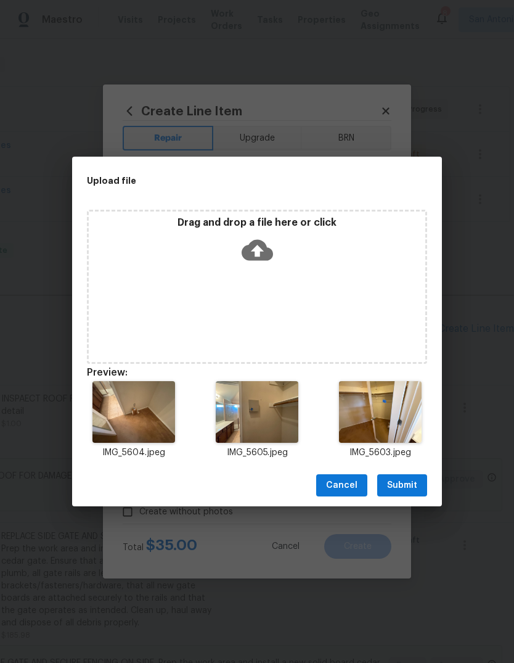 This screenshot has width=514, height=663. Describe the element at coordinates (402, 485) in the screenshot. I see `span: Submit` at that location.